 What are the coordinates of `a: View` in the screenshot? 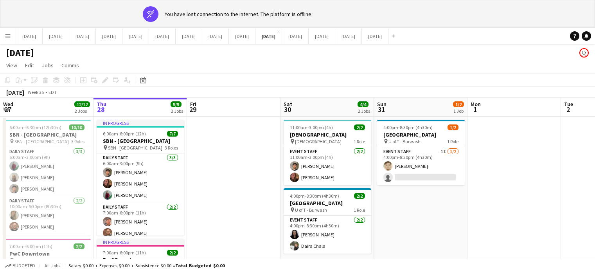 It's located at (12, 65).